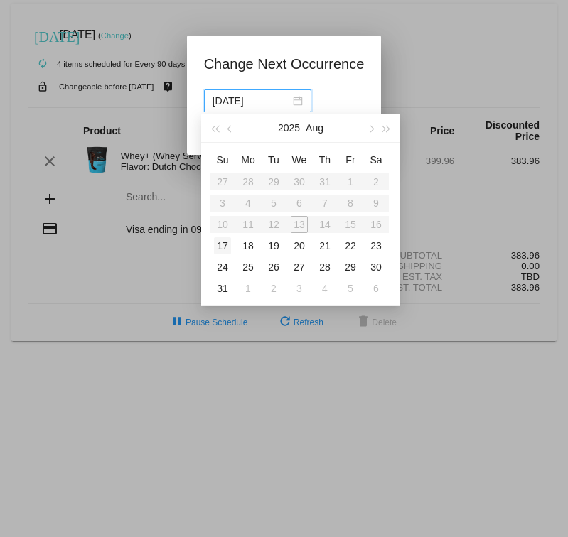 Image resolution: width=568 pixels, height=537 pixels. I want to click on div: 4, so click(325, 288).